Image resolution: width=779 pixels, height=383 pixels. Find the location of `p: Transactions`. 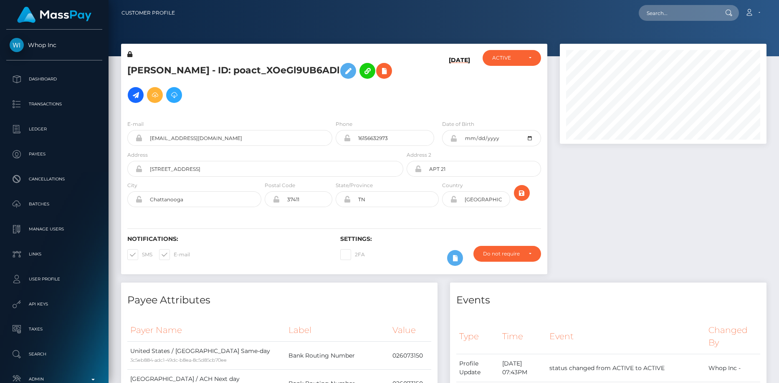

p: Transactions is located at coordinates (54, 104).